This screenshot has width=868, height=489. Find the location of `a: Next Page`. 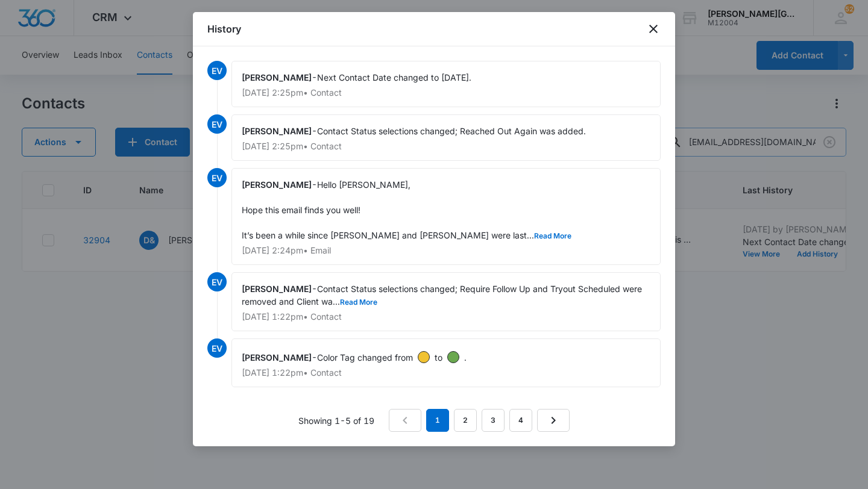

a: Next Page is located at coordinates (553, 420).